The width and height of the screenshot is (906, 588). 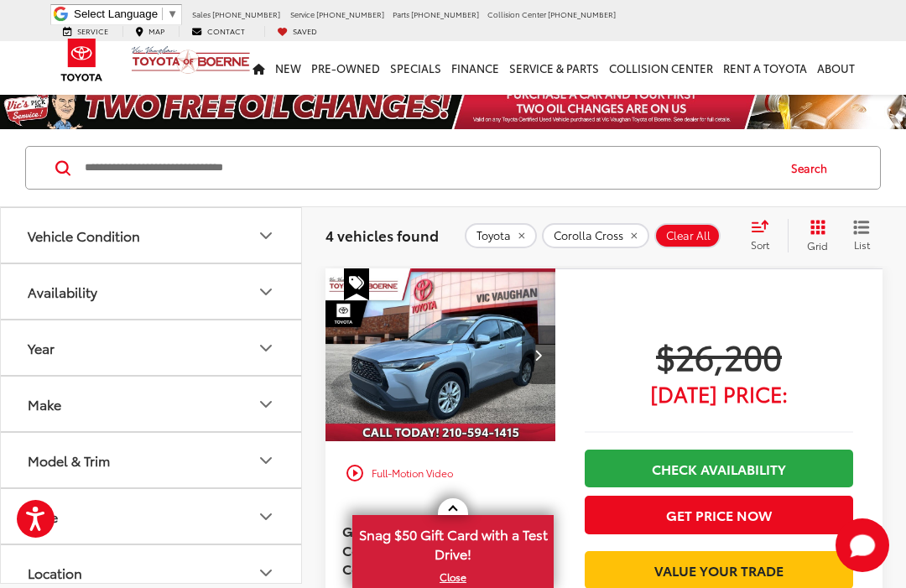 I want to click on button: Vehicle ConditionVehicle Condition, so click(x=152, y=235).